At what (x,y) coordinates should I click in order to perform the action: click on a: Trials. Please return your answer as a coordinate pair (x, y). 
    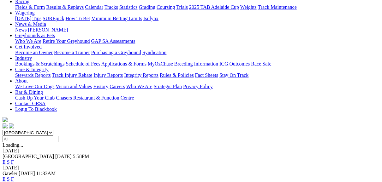
    Looking at the image, I should click on (182, 7).